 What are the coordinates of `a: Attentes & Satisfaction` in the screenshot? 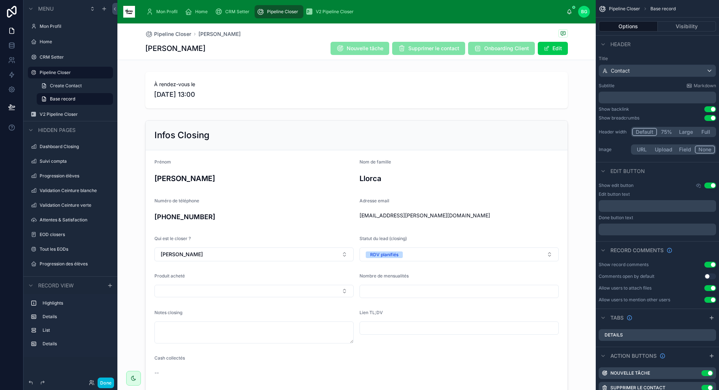 It's located at (74, 220).